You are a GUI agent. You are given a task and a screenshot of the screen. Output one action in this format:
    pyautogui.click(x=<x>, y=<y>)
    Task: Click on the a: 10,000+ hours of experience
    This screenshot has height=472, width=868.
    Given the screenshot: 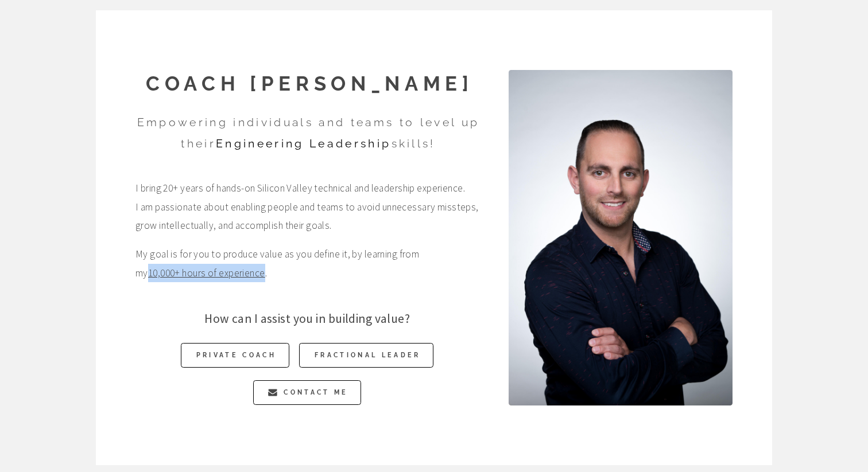 What is the action you would take?
    pyautogui.click(x=207, y=273)
    